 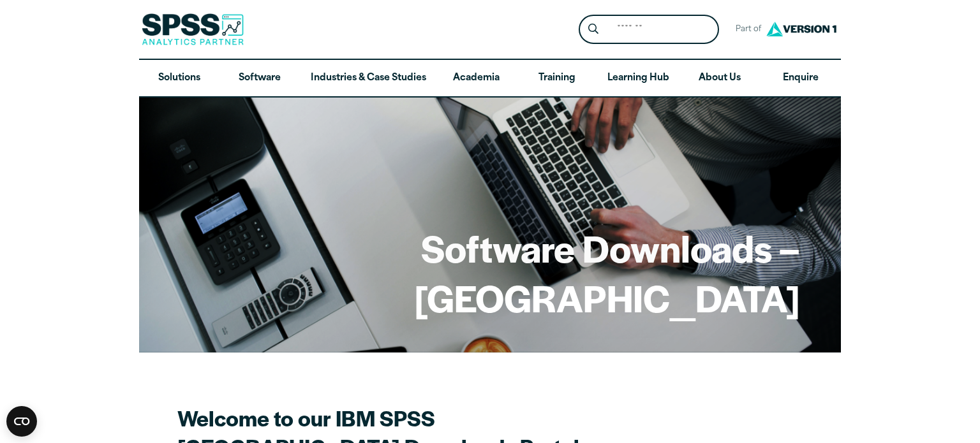 What do you see at coordinates (179, 78) in the screenshot?
I see `a: Solutions` at bounding box center [179, 78].